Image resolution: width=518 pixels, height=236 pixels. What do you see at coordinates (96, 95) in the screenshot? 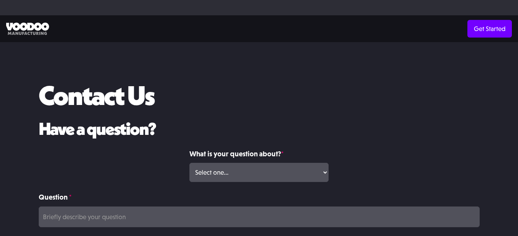
I see `h1: Contact Us` at bounding box center [96, 95].